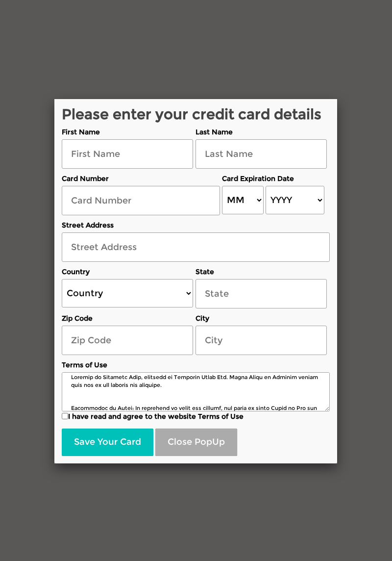  Describe the element at coordinates (141, 178) in the screenshot. I see `label: Card Number` at that location.